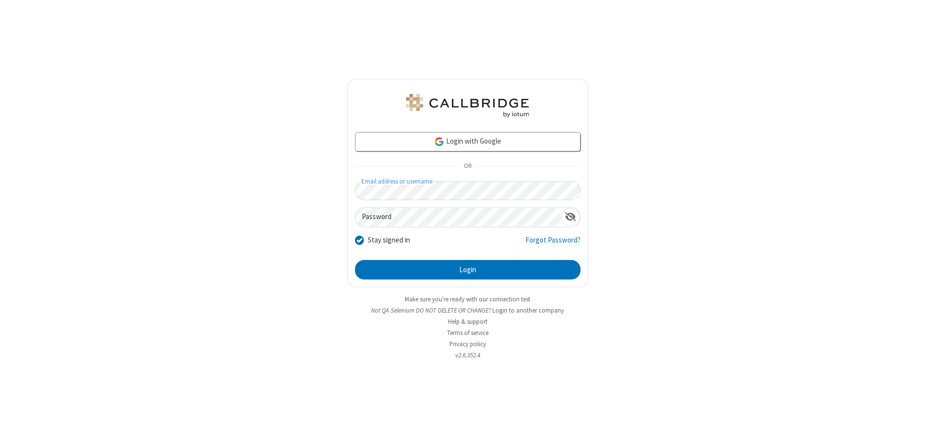 The height and width of the screenshot is (446, 935). Describe the element at coordinates (528, 310) in the screenshot. I see `button: Login to another company` at that location.